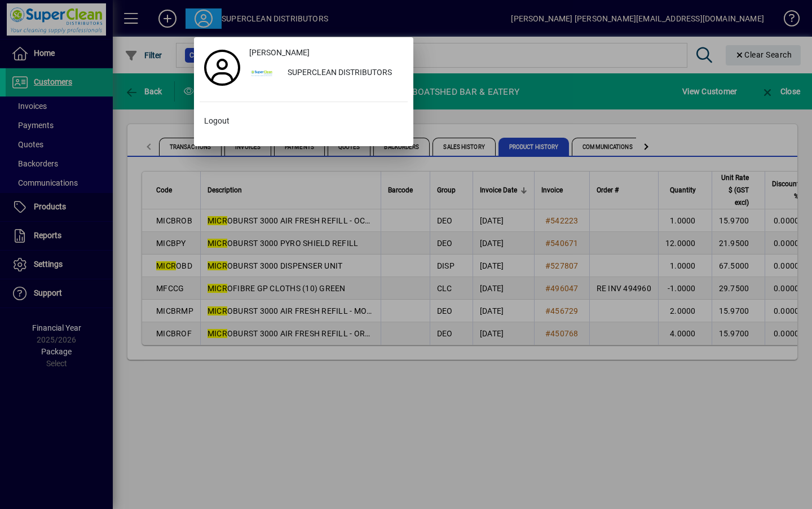 This screenshot has height=509, width=812. Describe the element at coordinates (216, 121) in the screenshot. I see `span: Logout` at that location.